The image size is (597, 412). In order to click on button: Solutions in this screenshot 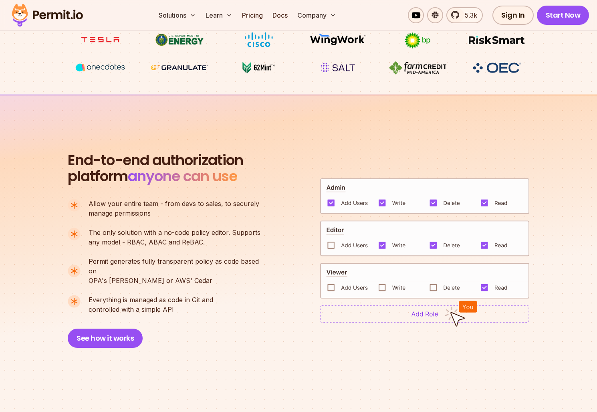, I will do `click(177, 15)`.